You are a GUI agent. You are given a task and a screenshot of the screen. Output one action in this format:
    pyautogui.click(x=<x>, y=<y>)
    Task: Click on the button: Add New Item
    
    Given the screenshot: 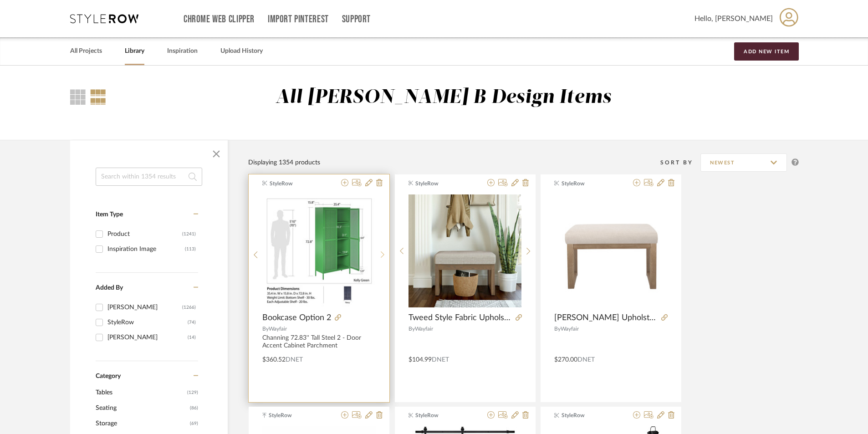 What is the action you would take?
    pyautogui.click(x=766, y=51)
    